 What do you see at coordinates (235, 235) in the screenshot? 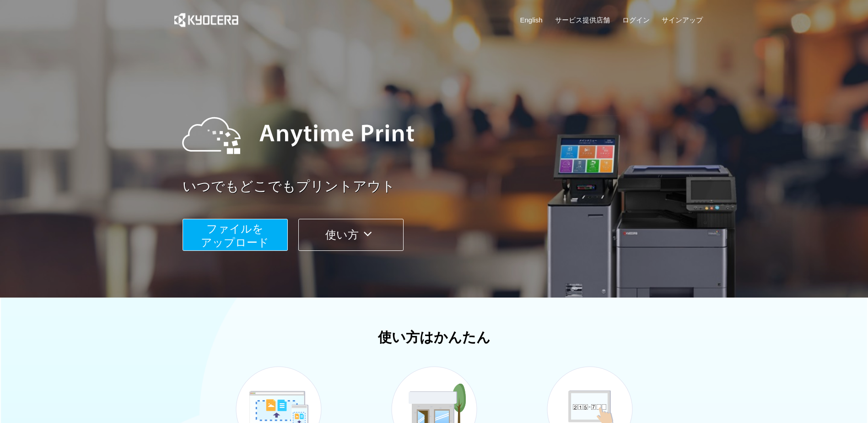
I see `button: ファイルを​​アップロード` at bounding box center [235, 235].